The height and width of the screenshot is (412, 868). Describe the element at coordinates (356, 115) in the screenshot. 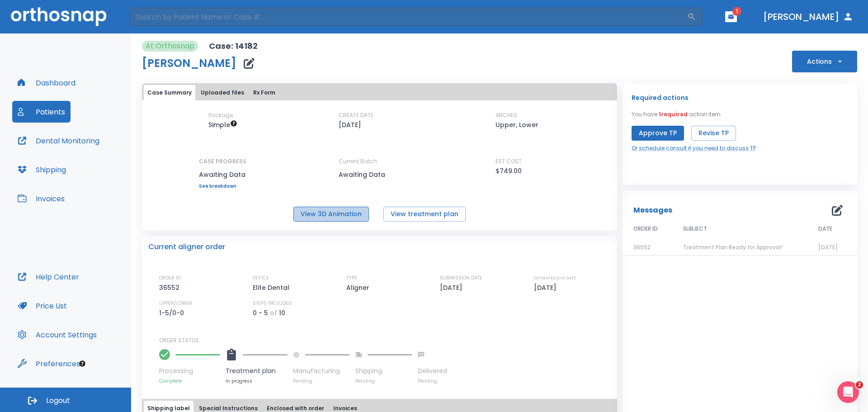

I see `p: CREATE DATE` at that location.